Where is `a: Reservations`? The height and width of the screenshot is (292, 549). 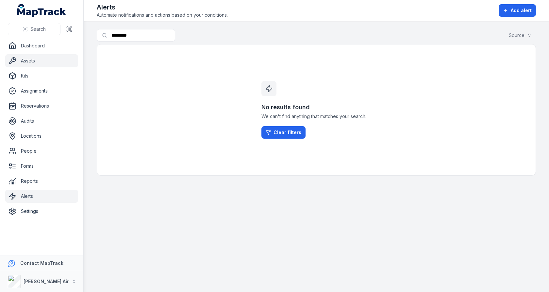
a: Reservations is located at coordinates (42, 106).